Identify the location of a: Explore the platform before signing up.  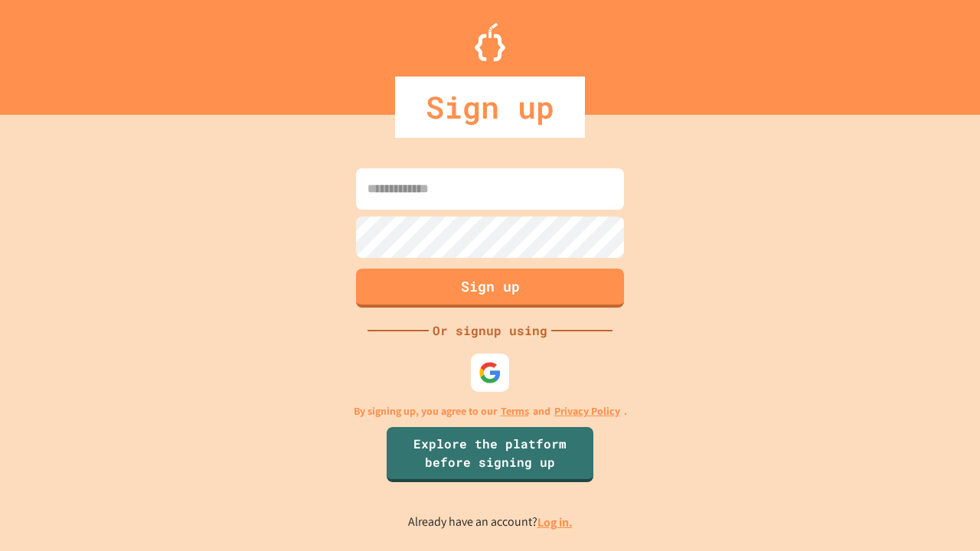
(490, 454).